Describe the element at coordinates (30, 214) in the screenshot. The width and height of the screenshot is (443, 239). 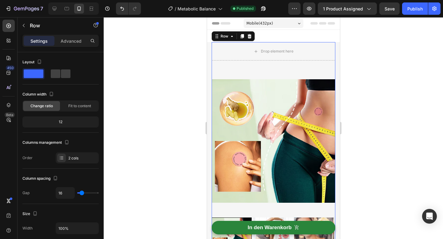
I see `div: Size` at that location.